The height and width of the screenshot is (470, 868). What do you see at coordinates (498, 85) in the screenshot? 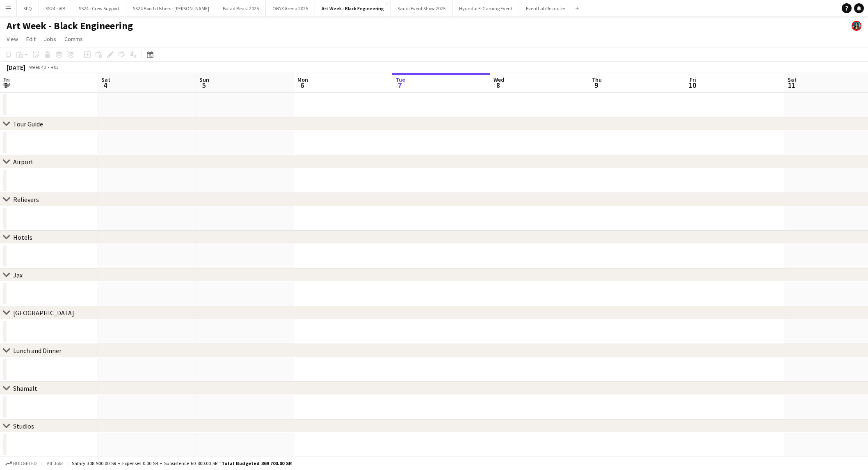
I see `span: 8` at bounding box center [498, 85].